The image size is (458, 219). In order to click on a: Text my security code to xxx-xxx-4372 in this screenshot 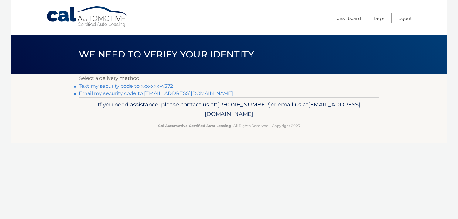, I will do `click(126, 86)`.